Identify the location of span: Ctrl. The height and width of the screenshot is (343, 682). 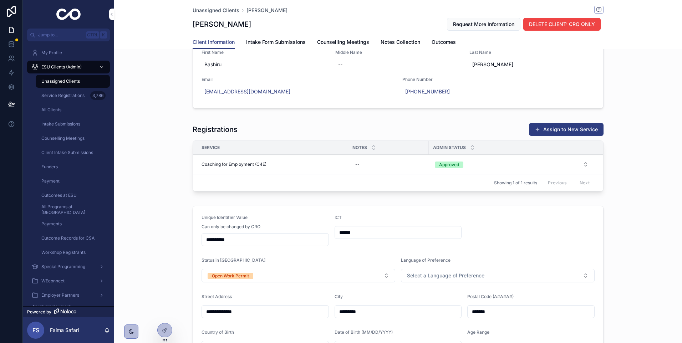
(93, 35).